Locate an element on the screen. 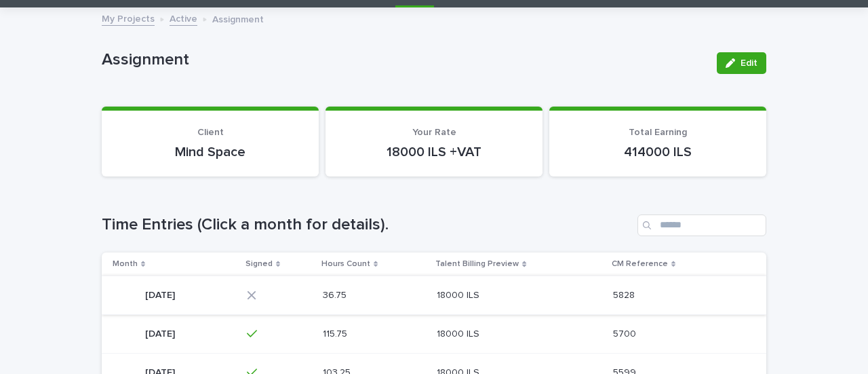 This screenshot has width=868, height=374. p: CM Reference is located at coordinates (639, 264).